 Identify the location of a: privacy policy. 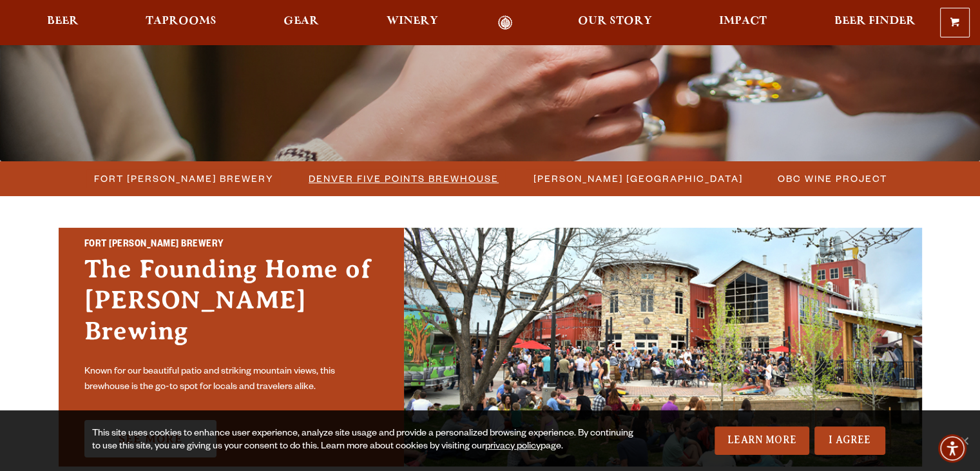
(513, 447).